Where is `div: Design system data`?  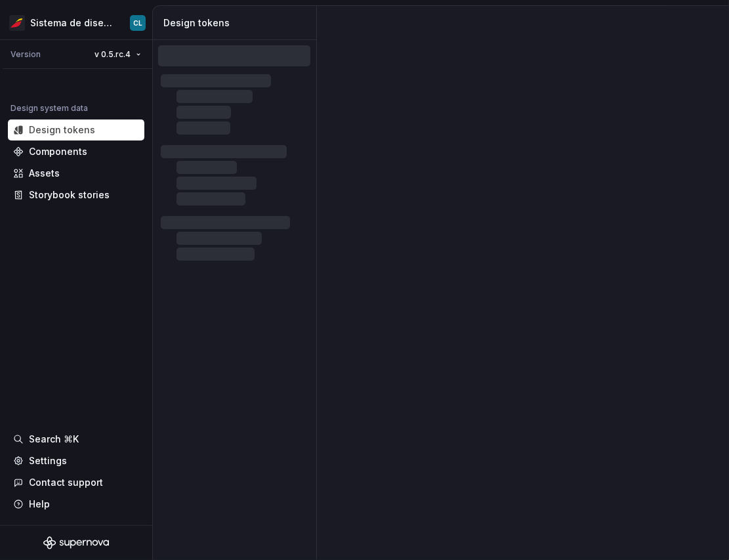
div: Design system data is located at coordinates (49, 108).